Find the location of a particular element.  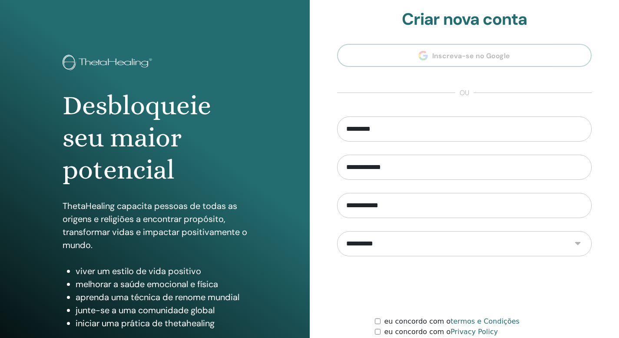

li: aprenda uma técnica de renome mundial is located at coordinates (161, 297).